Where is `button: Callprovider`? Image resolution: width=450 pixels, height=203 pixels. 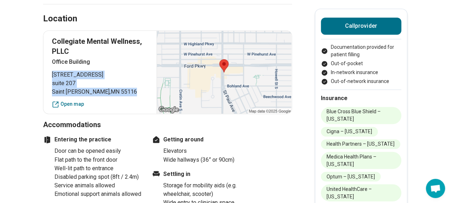 button: Callprovider is located at coordinates (361, 26).